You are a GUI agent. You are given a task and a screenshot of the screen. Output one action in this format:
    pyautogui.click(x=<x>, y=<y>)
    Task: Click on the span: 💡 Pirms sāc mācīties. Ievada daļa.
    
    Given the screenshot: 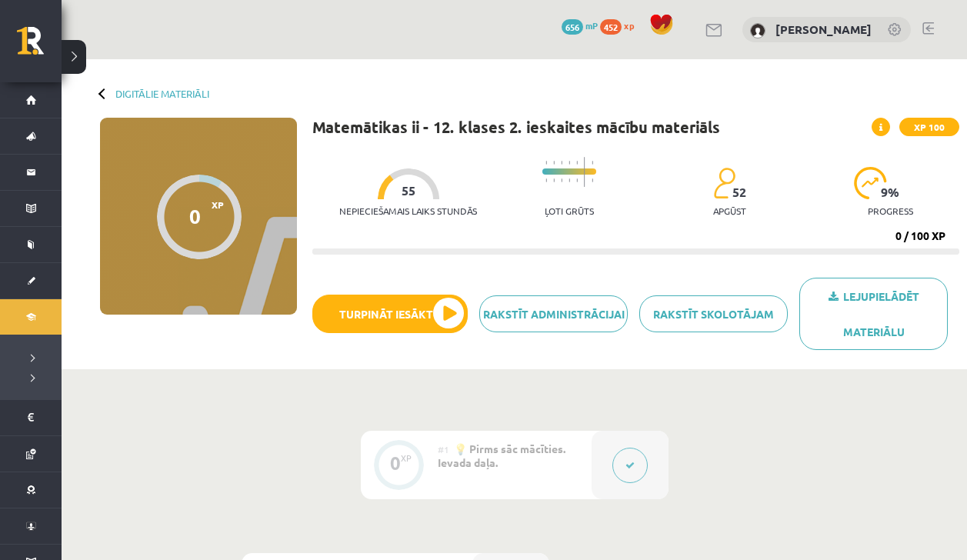 What is the action you would take?
    pyautogui.click(x=501, y=455)
    